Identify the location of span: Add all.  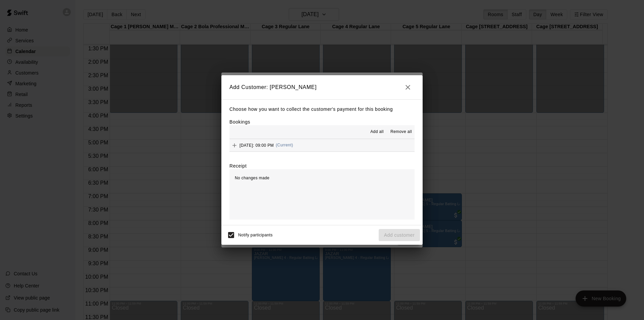
(377, 132).